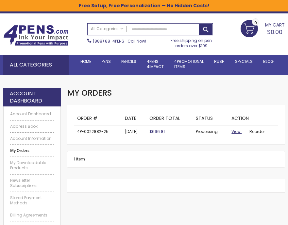 This screenshot has height=225, width=288. Describe the element at coordinates (253, 118) in the screenshot. I see `th: Action` at that location.